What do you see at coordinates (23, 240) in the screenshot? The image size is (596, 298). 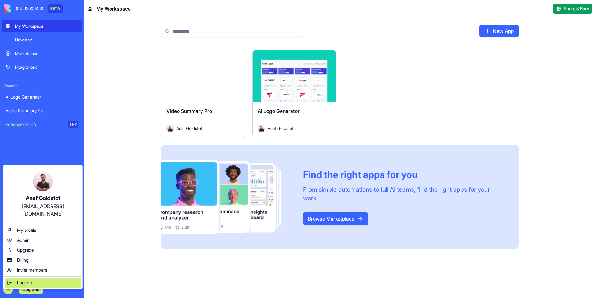 I see `span: Admin` at bounding box center [23, 240].